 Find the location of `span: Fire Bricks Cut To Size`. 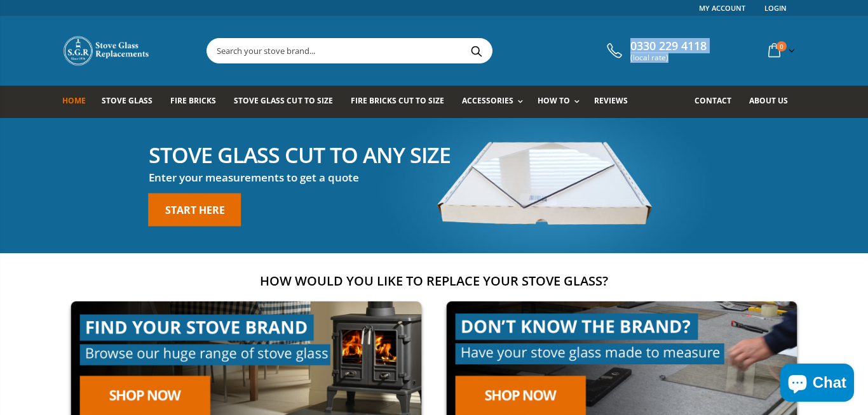

span: Fire Bricks Cut To Size is located at coordinates (397, 101).